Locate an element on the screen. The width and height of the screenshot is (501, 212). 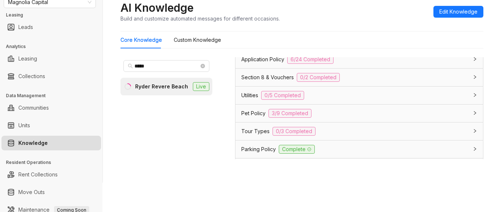
span: Live is located at coordinates (201, 87).